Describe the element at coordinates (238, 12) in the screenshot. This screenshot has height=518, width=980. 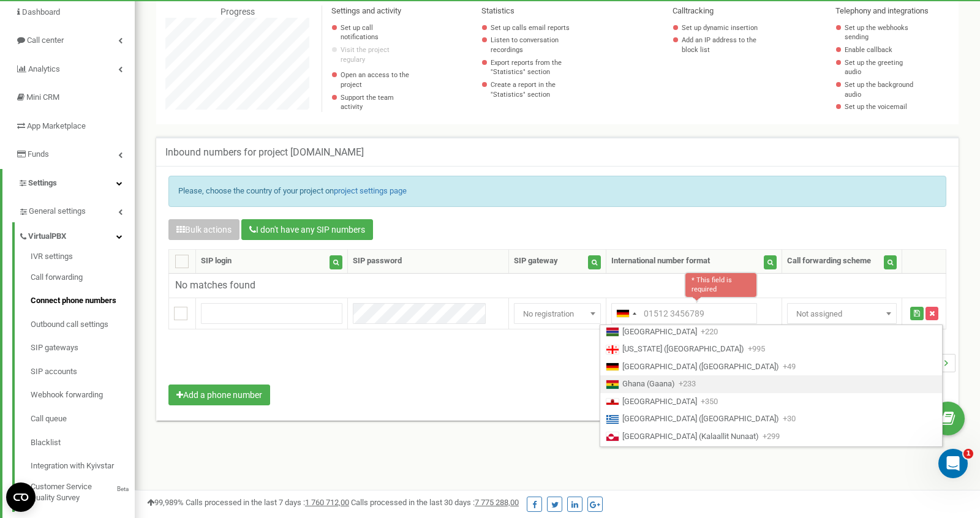
I see `span: Progress` at that location.